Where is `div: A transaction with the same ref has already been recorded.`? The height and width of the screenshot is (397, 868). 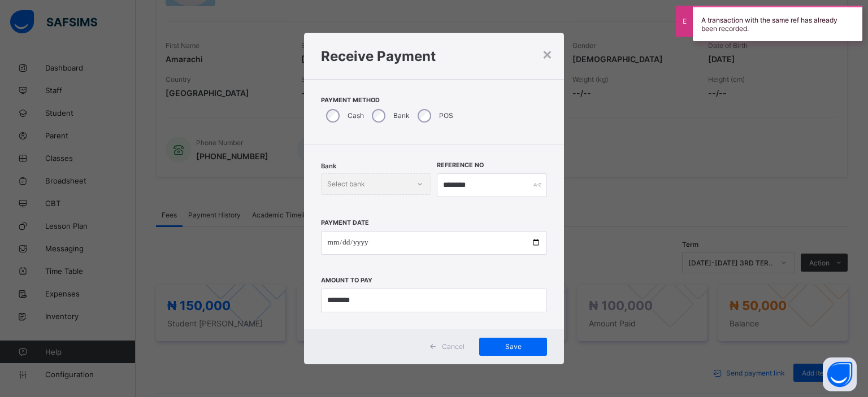
div: A transaction with the same ref has already been recorded. is located at coordinates (778, 23).